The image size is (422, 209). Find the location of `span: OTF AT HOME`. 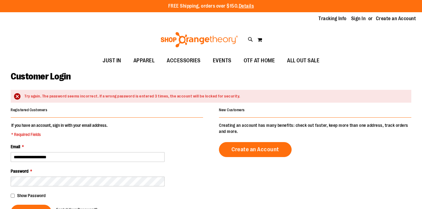

span: OTF AT HOME is located at coordinates (259, 60).